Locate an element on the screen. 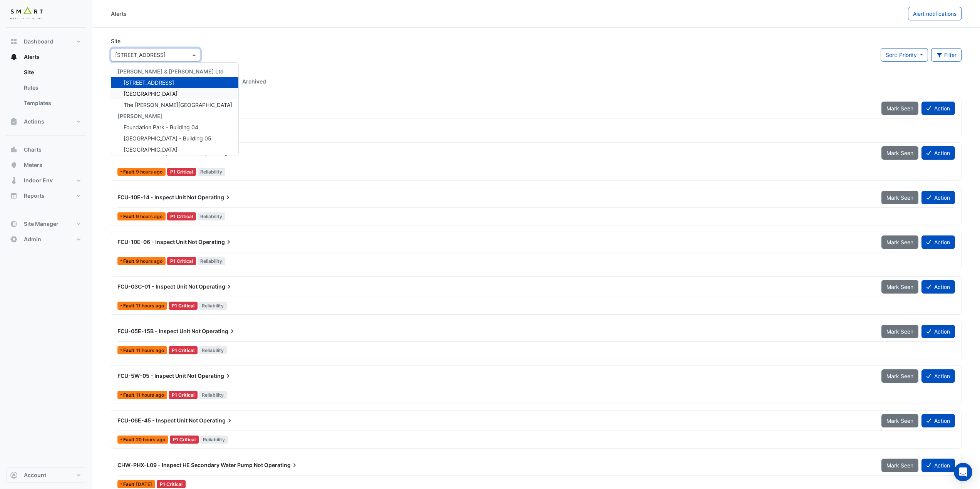 The image size is (980, 489). span: Sort: Priority is located at coordinates (901, 55).